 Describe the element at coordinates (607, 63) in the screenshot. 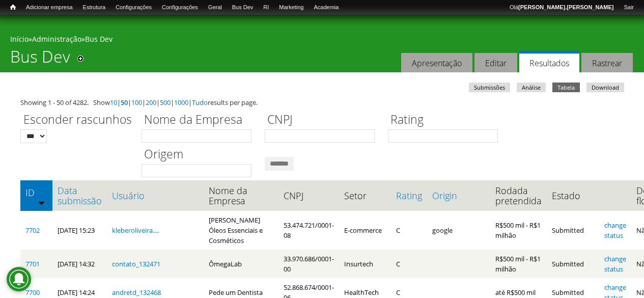

I see `a: Rastrear` at that location.